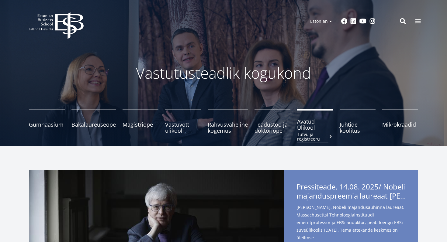 This screenshot has width=447, height=242. I want to click on span: Gümnaasium, so click(47, 125).